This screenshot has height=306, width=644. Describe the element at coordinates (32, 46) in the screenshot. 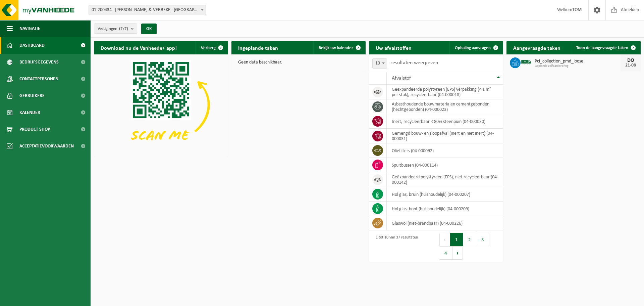

I see `span: Dashboard` at that location.